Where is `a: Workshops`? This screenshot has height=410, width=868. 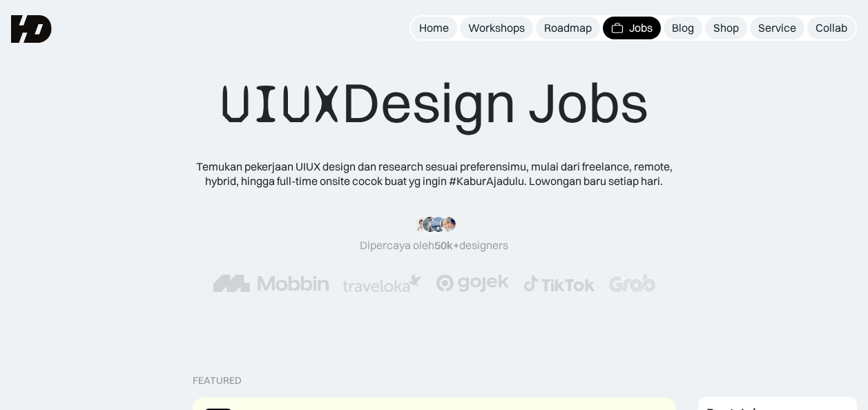 a: Workshops is located at coordinates (496, 27).